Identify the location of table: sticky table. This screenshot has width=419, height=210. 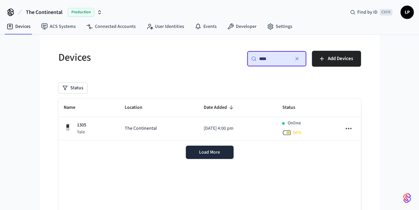
(210, 120).